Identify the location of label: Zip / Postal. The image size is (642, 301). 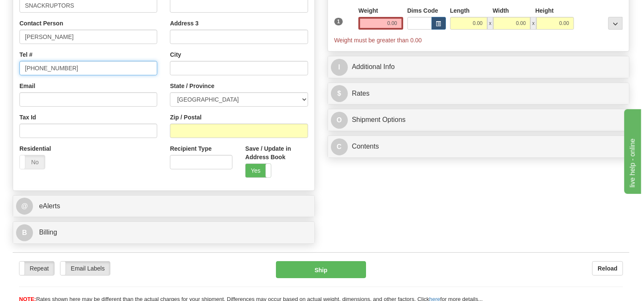
(186, 117).